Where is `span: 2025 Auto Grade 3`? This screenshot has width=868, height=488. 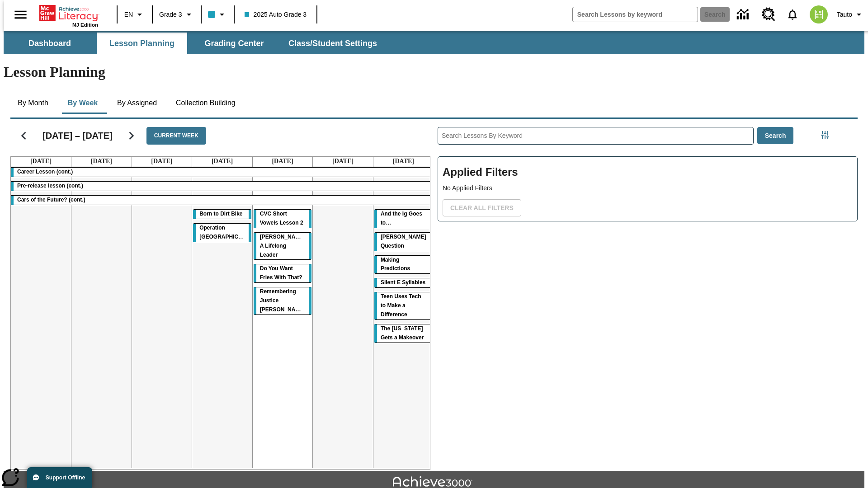 span: 2025 Auto Grade 3 is located at coordinates (276, 14).